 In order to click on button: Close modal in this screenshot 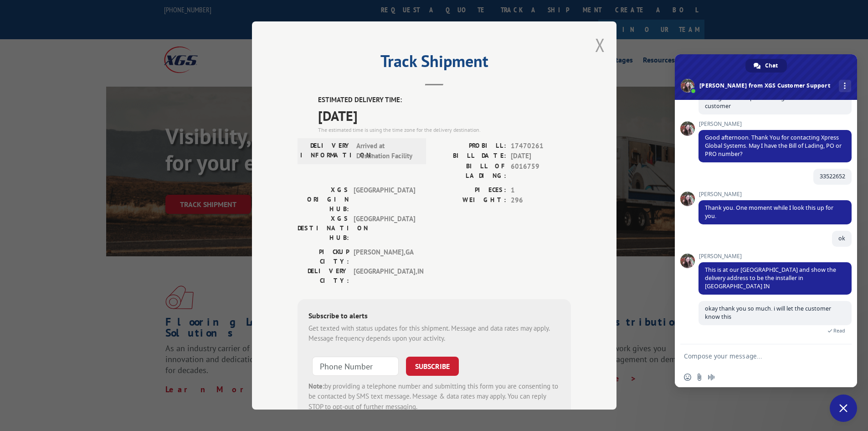, I will do `click(600, 45)`.